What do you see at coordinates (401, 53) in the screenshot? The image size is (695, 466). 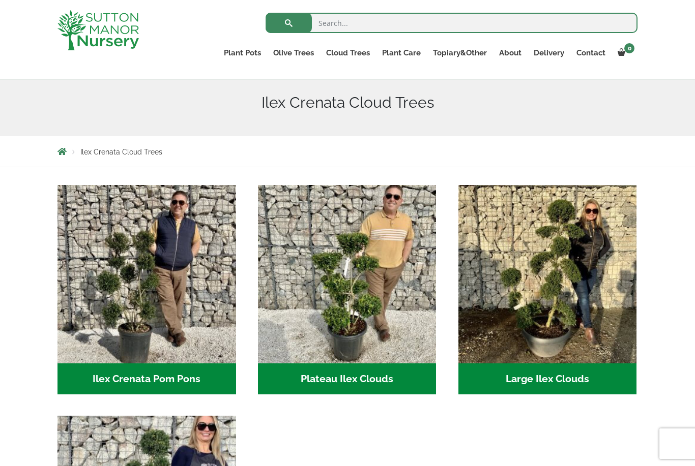 I see `a: Plant Care` at bounding box center [401, 53].